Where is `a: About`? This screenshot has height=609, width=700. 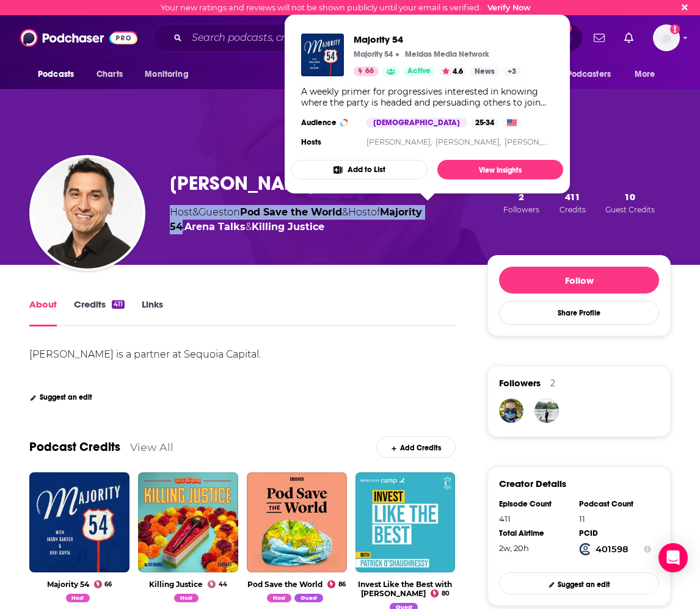 a: About is located at coordinates (42, 312).